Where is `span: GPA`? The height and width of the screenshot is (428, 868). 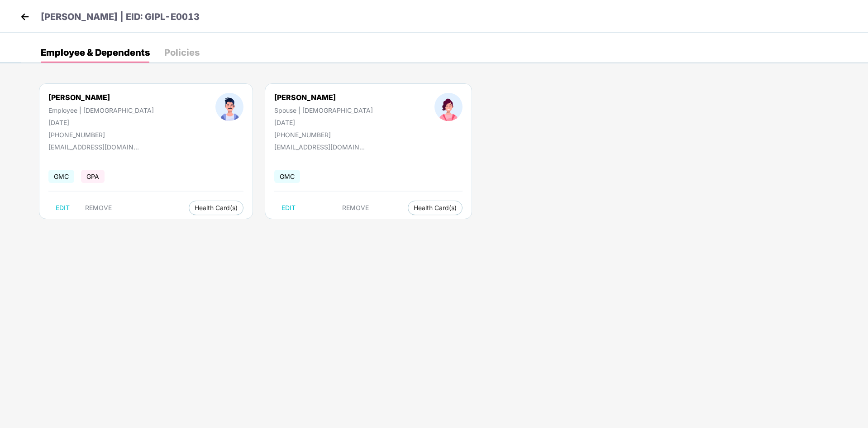 span: GPA is located at coordinates (93, 176).